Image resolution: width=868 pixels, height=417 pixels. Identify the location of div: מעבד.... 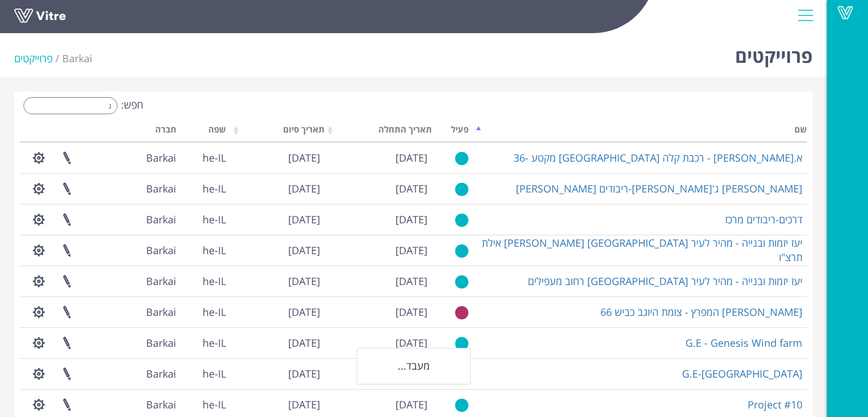
(414, 366).